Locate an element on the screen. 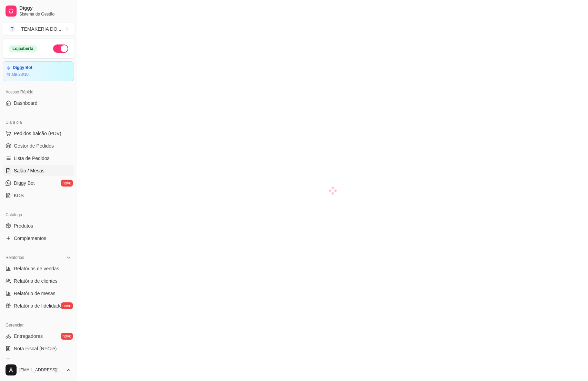 The image size is (588, 381). span: Controle de caixa is located at coordinates (32, 361).